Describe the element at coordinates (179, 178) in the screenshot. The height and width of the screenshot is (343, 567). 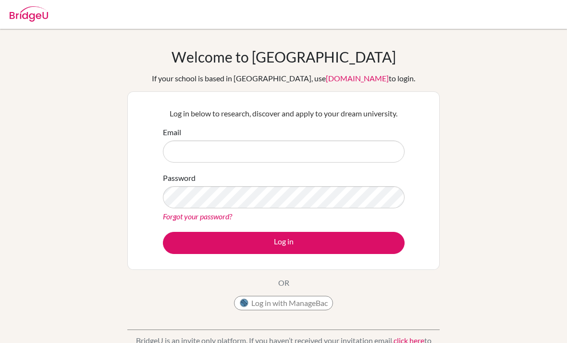
I see `label: Password` at that location.